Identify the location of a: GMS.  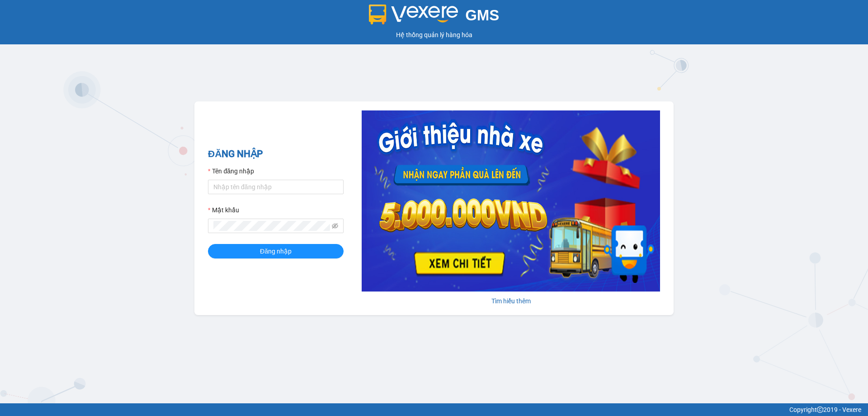
(434, 17).